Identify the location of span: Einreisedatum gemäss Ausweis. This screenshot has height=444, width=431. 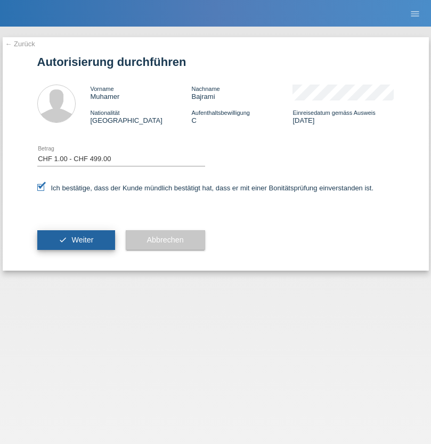
(333, 113).